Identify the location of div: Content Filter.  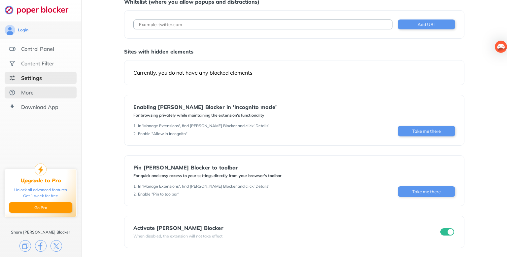
(38, 63).